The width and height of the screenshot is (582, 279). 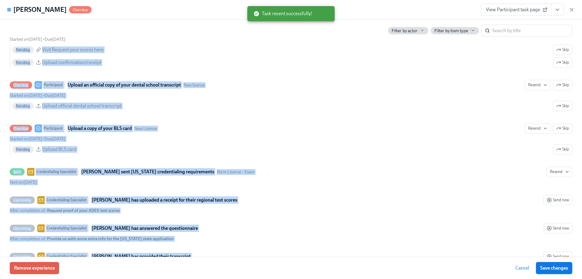 What do you see at coordinates (558, 10) in the screenshot?
I see `button: View task page` at bounding box center [558, 10].